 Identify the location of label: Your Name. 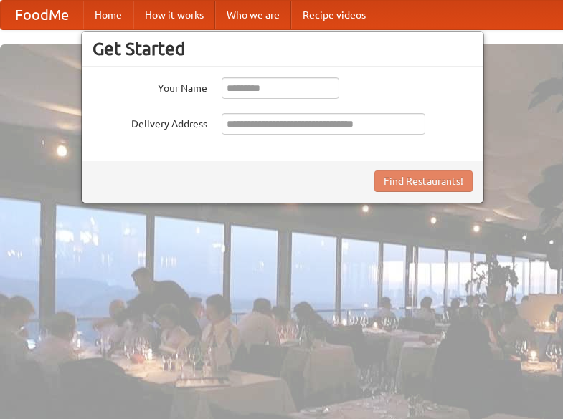
(150, 86).